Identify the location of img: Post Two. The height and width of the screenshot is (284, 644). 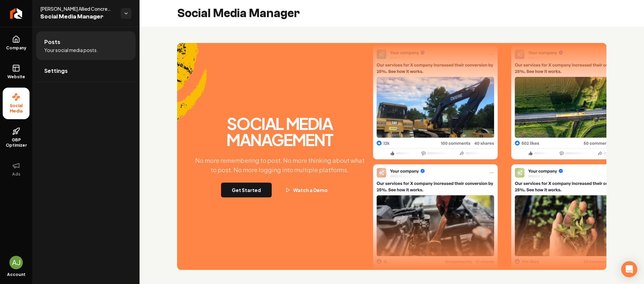
(574, 166).